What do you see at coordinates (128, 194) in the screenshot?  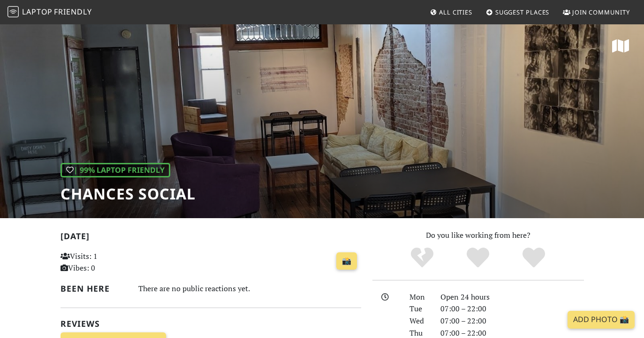 I see `h1: Chances Social` at bounding box center [128, 194].